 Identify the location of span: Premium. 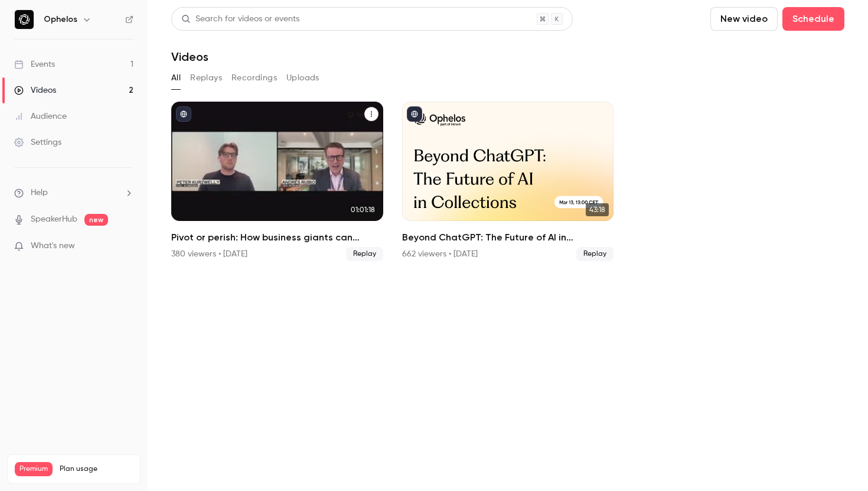
(33, 469).